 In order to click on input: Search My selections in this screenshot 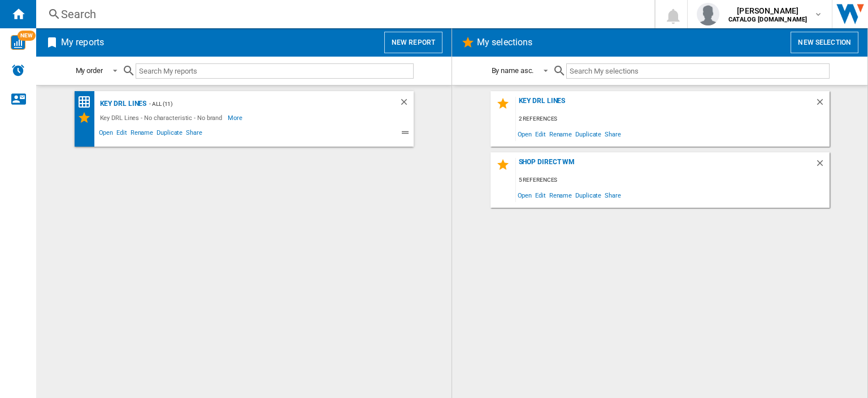, I will do `click(697, 71)`.